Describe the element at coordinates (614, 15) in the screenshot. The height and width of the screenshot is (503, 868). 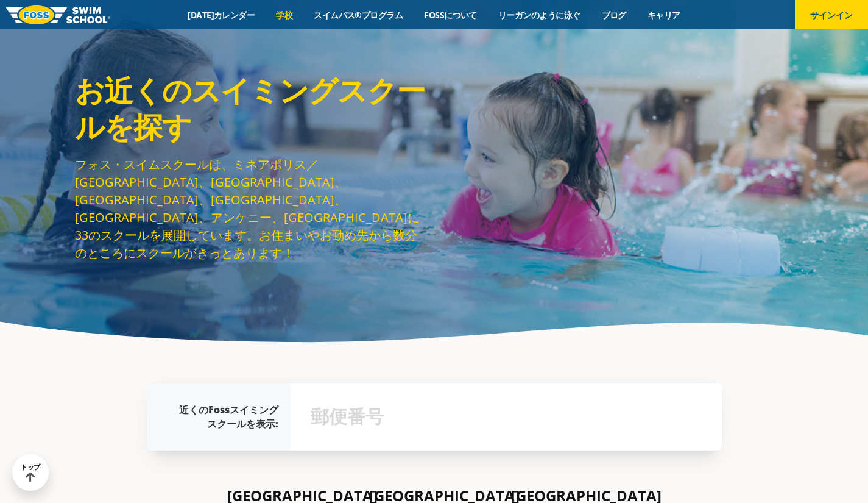
I see `a: ブログ` at that location.